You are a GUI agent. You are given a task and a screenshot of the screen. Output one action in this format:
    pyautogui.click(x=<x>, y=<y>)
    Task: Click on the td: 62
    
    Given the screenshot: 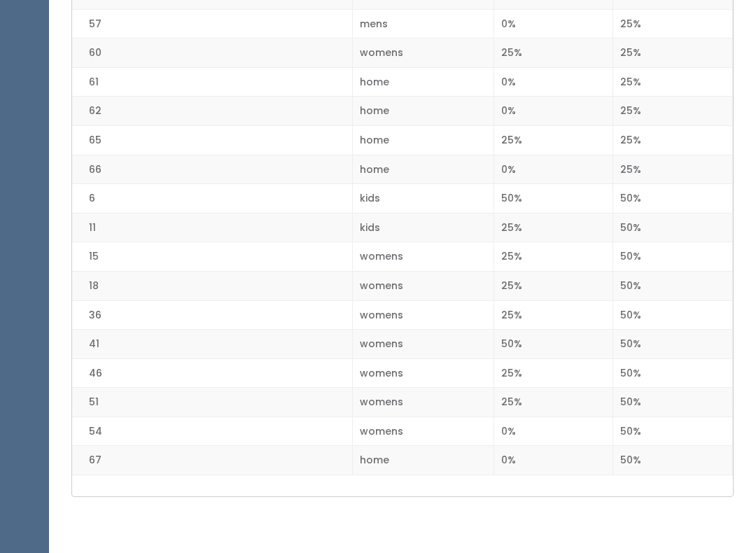 What is the action you would take?
    pyautogui.click(x=212, y=111)
    